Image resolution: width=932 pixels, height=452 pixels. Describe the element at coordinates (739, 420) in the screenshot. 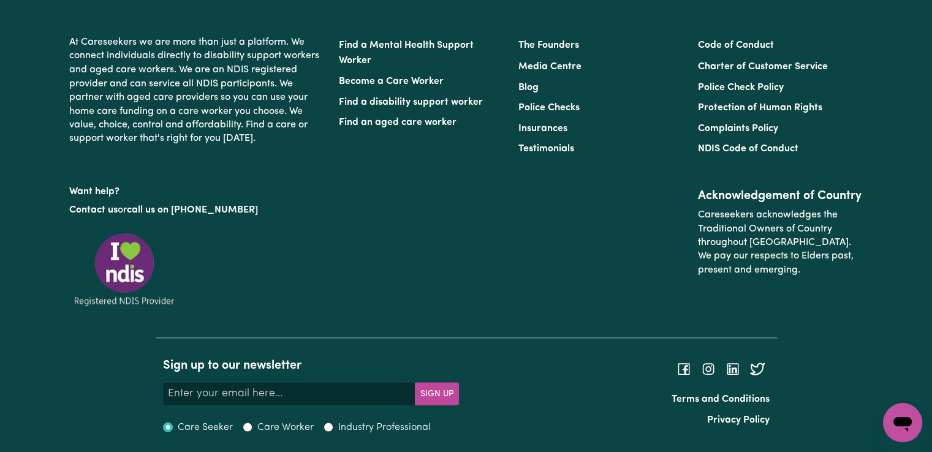

I see `a: Privacy Policy` at that location.